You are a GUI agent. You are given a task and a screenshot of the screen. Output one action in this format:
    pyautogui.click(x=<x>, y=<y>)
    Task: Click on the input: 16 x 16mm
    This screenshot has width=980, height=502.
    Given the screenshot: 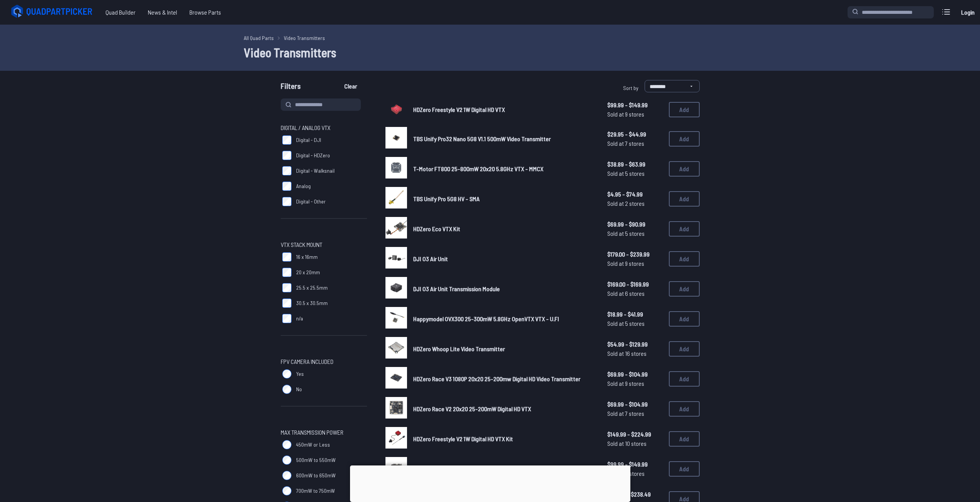 What is the action you would take?
    pyautogui.click(x=287, y=257)
    